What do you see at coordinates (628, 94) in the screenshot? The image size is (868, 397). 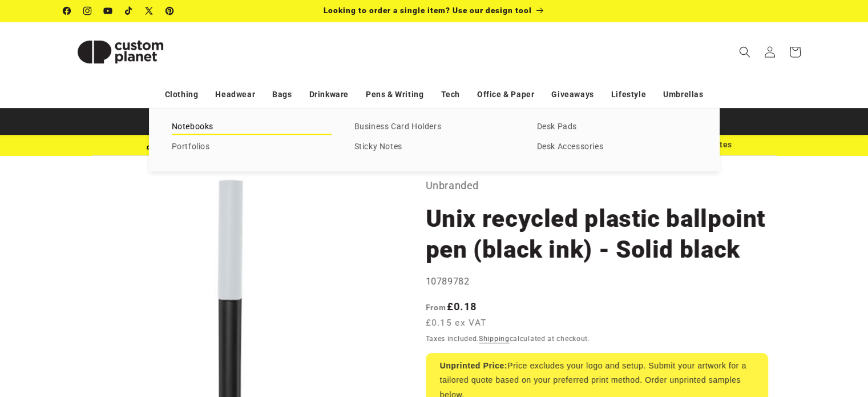 I see `a: Lifestyle` at bounding box center [628, 94].